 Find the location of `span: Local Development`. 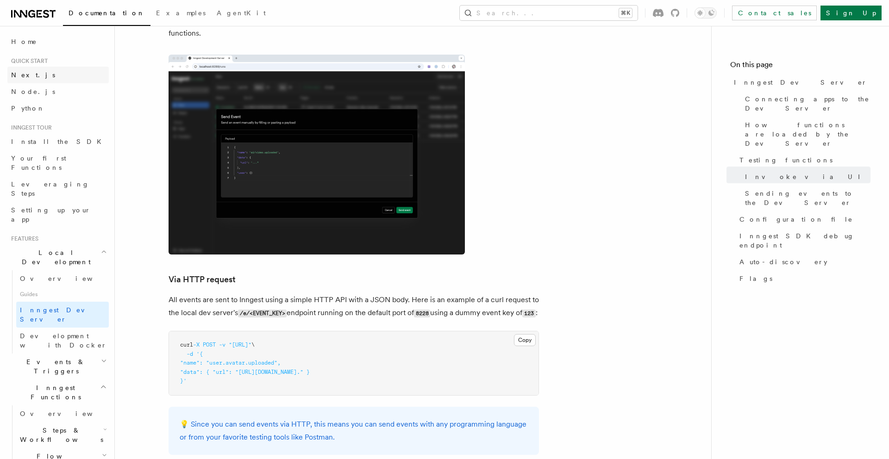

span: Local Development is located at coordinates (54, 258).